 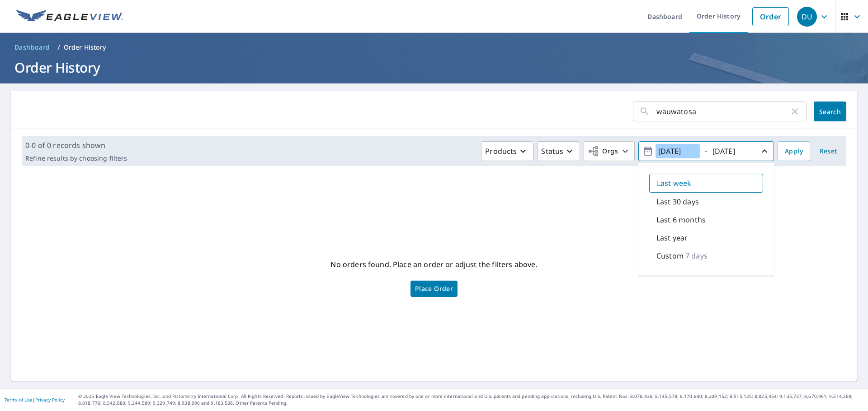 I want to click on p: © 2025 Eagle View Technologies, Inc. and Pictometry International Corp. All Rights Reserved. Repo..., so click(x=470, y=400).